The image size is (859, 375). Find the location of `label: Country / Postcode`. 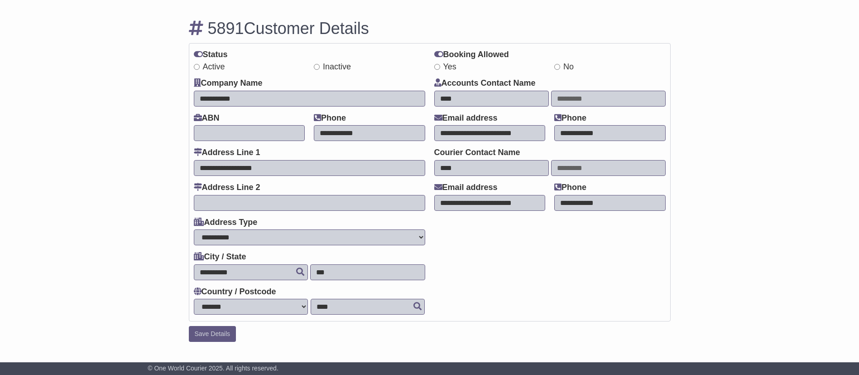

label: Country / Postcode is located at coordinates (235, 292).